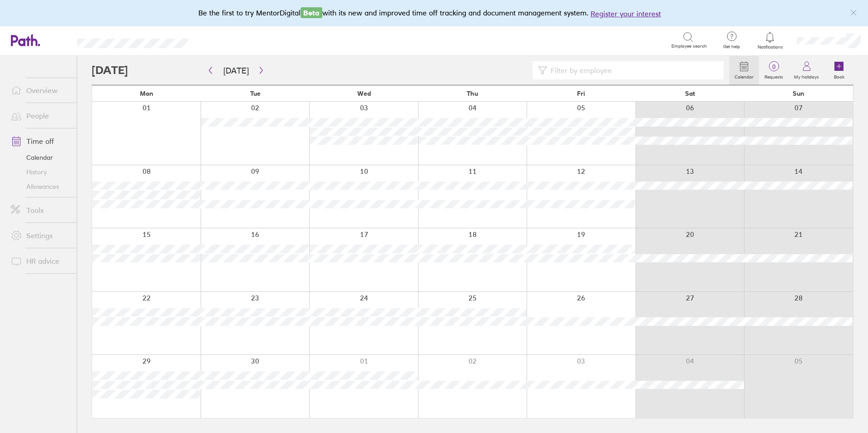  I want to click on span: Notifications, so click(770, 47).